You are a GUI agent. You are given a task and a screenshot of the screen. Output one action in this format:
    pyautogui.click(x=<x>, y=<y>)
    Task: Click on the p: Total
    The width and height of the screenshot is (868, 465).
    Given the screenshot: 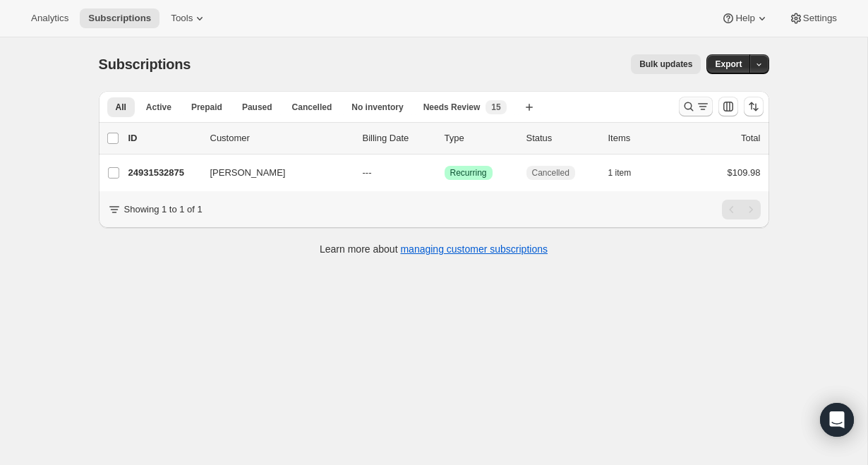 What is the action you would take?
    pyautogui.click(x=750, y=138)
    